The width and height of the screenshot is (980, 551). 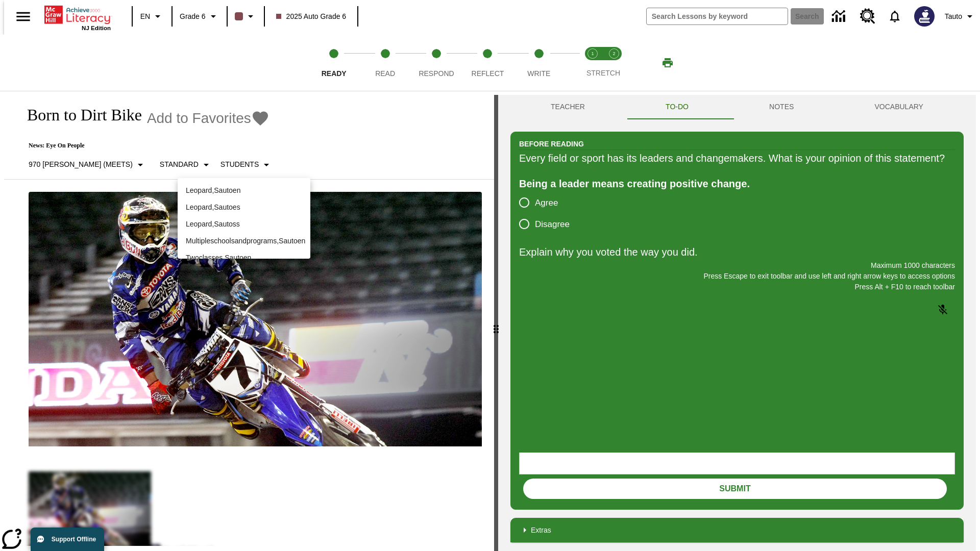 What do you see at coordinates (244, 224) in the screenshot?
I see `p: Leopard , Sautoss` at bounding box center [244, 224].